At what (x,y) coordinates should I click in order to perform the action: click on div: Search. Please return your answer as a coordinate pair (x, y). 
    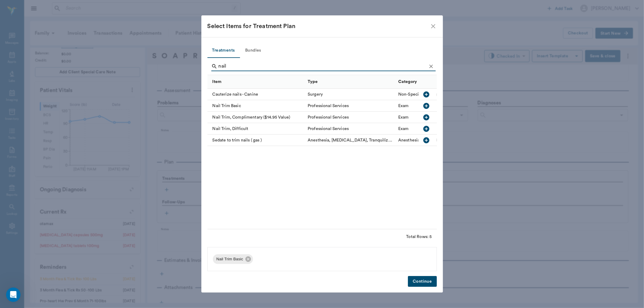
    Looking at the image, I should click on (324, 67).